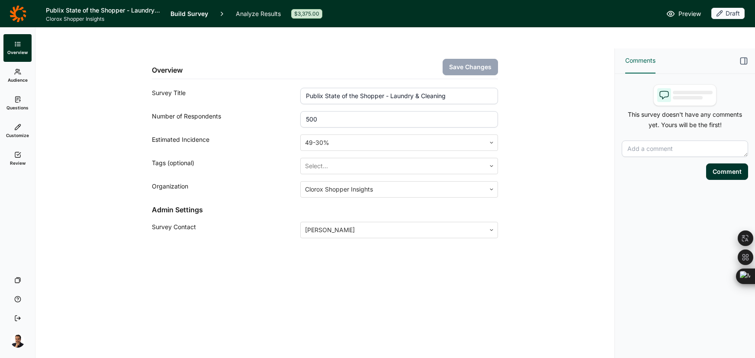 Image resolution: width=755 pixels, height=358 pixels. Describe the element at coordinates (17, 76) in the screenshot. I see `a: Audience` at that location.